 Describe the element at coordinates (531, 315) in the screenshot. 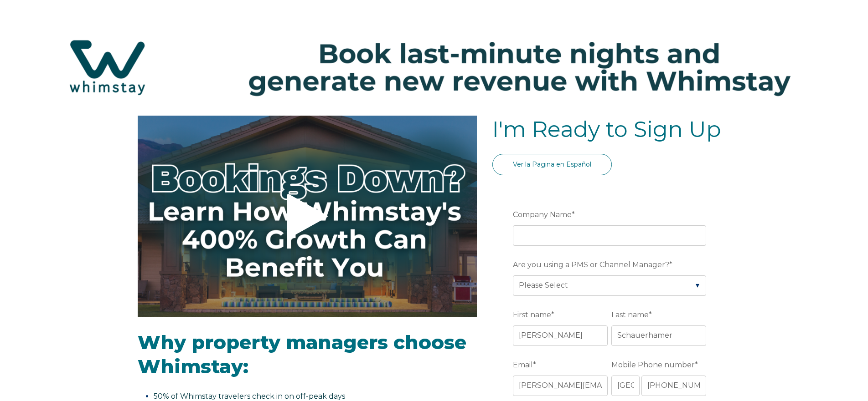

I see `span: First name` at that location.